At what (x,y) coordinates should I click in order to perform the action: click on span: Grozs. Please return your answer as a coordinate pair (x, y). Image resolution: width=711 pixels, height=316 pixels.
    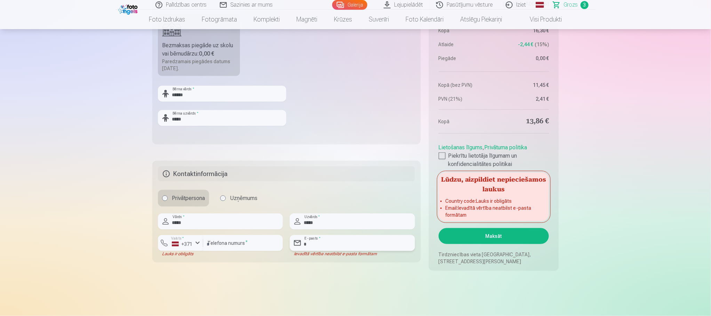
    Looking at the image, I should click on (570, 5).